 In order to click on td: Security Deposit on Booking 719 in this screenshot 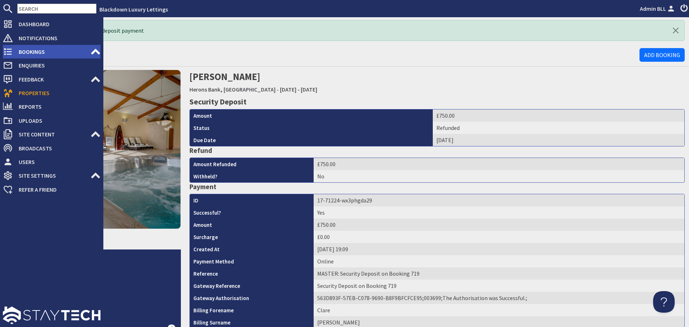, I will do `click(499, 286)`.